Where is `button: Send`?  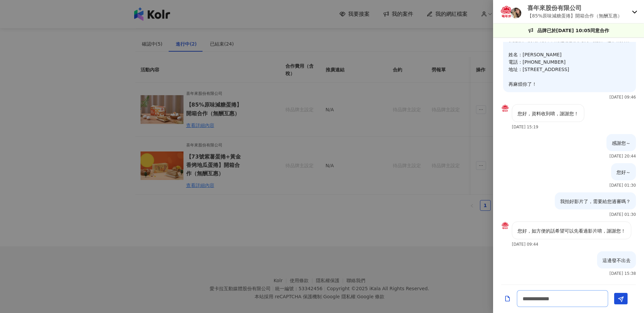 button: Send is located at coordinates (621, 299).